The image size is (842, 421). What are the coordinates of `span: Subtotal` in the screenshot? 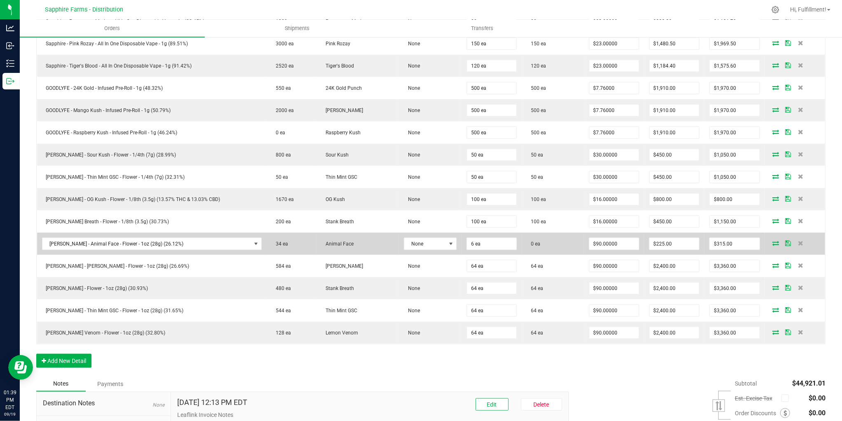 It's located at (745, 383).